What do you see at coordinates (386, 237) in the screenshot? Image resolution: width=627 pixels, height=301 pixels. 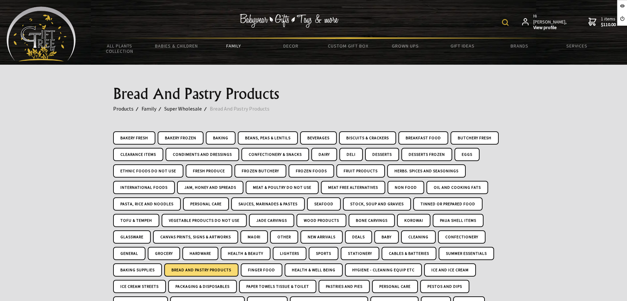 I see `a: Baby` at bounding box center [386, 237].